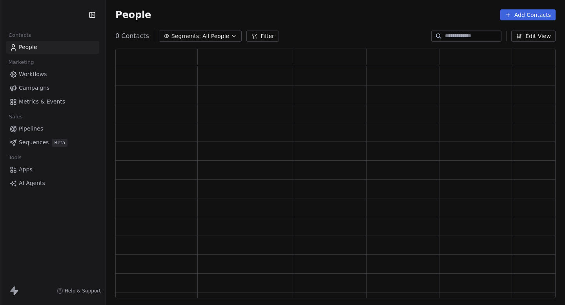 The height and width of the screenshot is (305, 565). Describe the element at coordinates (15, 158) in the screenshot. I see `span: Tools` at that location.